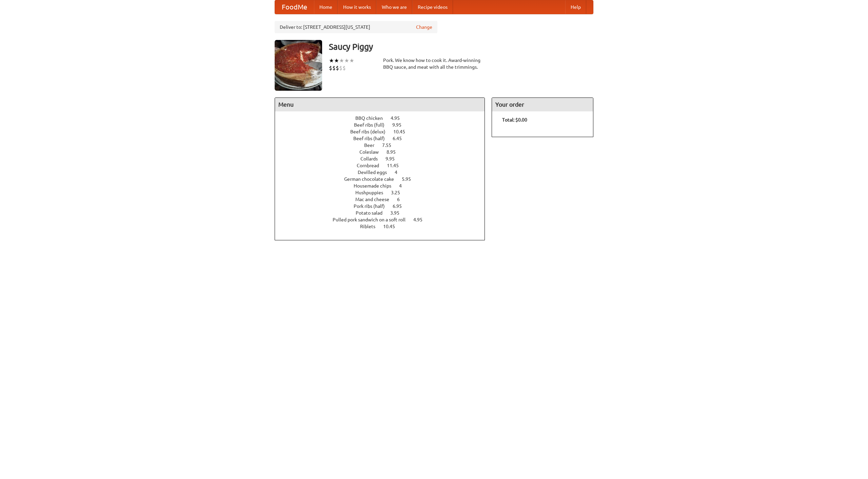 This screenshot has height=479, width=868. What do you see at coordinates (373, 145) in the screenshot?
I see `span: Beer` at bounding box center [373, 145].